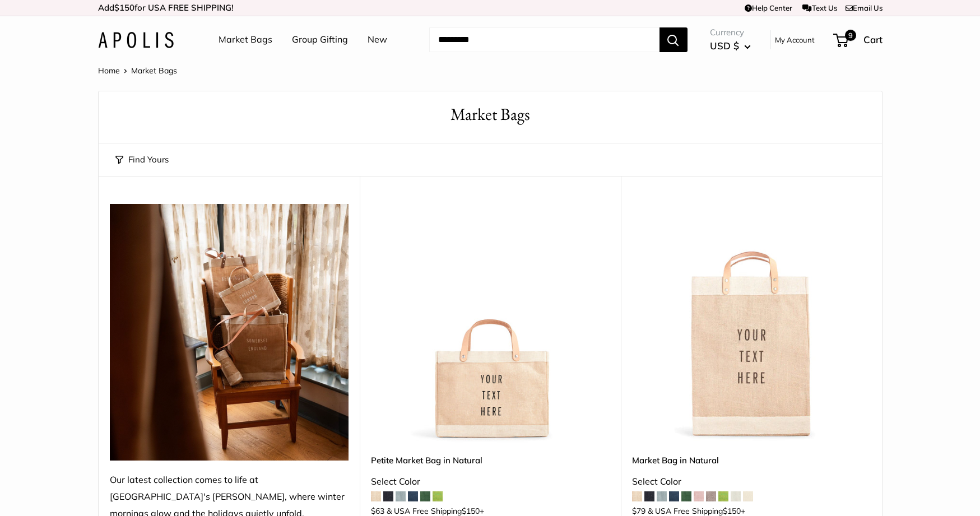  I want to click on input: Search..., so click(544, 40).